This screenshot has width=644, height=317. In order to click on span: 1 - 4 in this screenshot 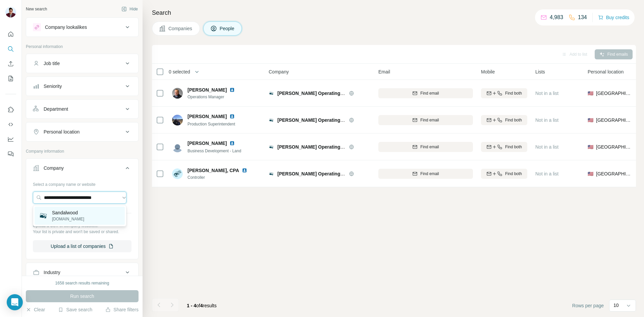, I will do `click(192, 306)`.